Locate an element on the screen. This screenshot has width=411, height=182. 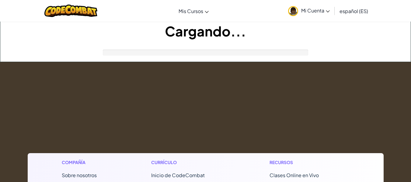
a: Mis Cursos is located at coordinates (194, 11).